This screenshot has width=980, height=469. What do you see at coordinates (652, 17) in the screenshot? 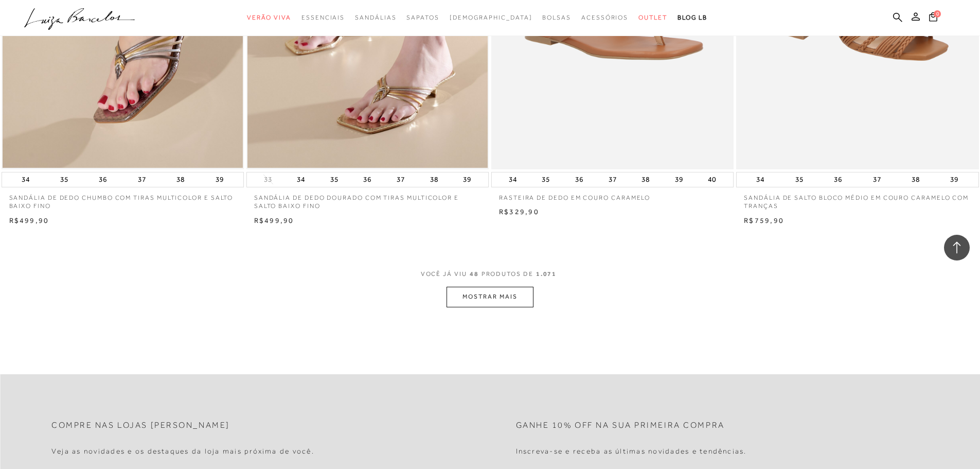
I see `span: Outlet` at bounding box center [652, 17].